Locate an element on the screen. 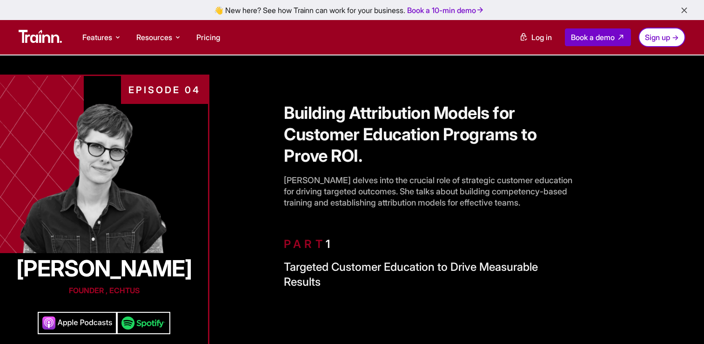  span: Log in is located at coordinates (542, 37).